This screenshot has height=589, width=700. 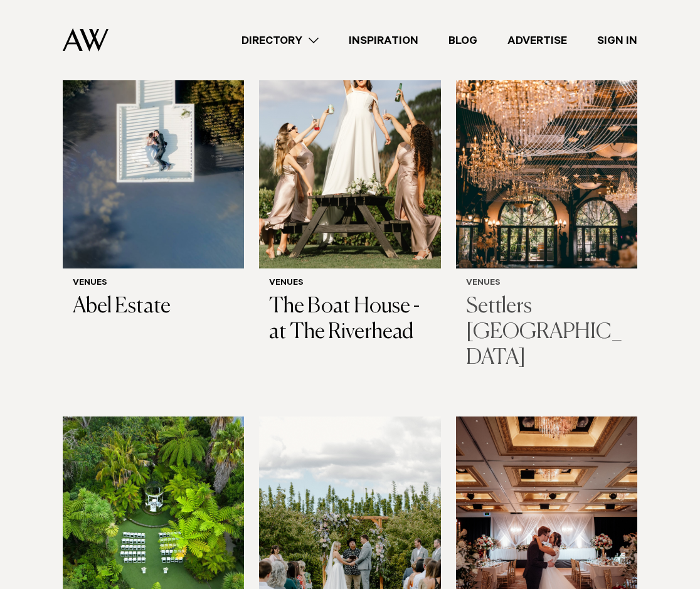 I want to click on a: Inspiration, so click(x=383, y=40).